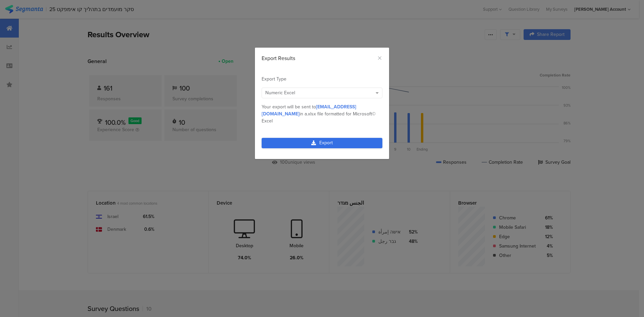  What do you see at coordinates (322, 58) in the screenshot?
I see `div: Export Results` at bounding box center [322, 58].